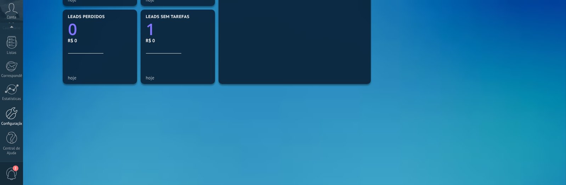 This screenshot has width=566, height=185. I want to click on text: 0, so click(73, 29).